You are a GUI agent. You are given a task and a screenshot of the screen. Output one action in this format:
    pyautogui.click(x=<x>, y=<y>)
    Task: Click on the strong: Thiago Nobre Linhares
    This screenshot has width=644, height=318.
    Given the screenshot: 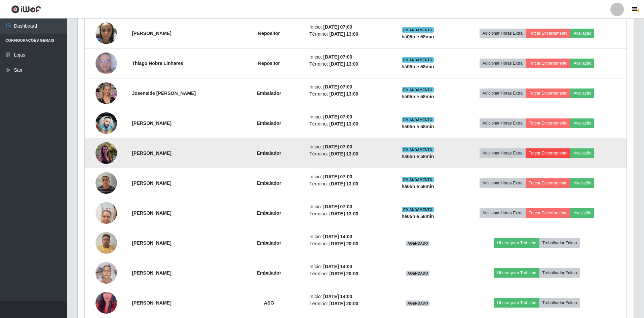 What is the action you would take?
    pyautogui.click(x=157, y=63)
    